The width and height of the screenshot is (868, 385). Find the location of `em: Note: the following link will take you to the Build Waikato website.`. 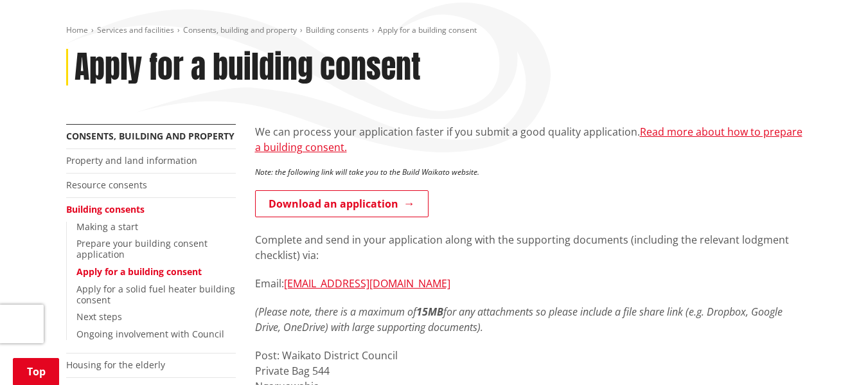

em: Note: the following link will take you to the Build Waikato website. is located at coordinates (367, 171).